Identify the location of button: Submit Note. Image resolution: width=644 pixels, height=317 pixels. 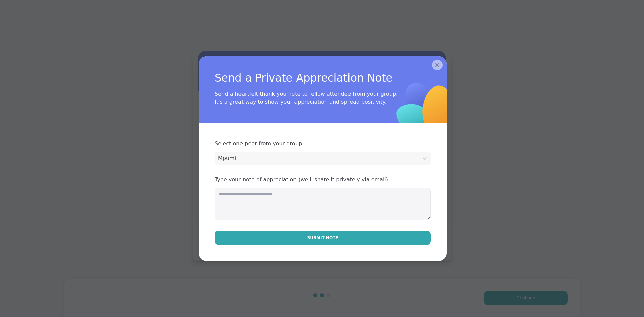
(323, 238).